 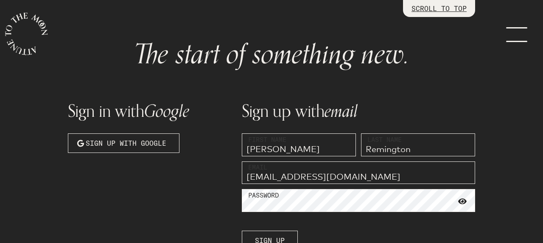 I want to click on input: YOUR EMAIL, so click(x=359, y=173).